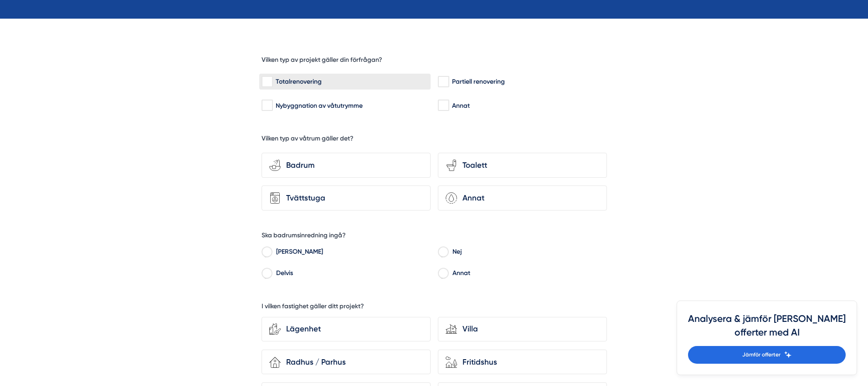  What do you see at coordinates (351, 274) in the screenshot?
I see `label: Delvis` at bounding box center [351, 274].